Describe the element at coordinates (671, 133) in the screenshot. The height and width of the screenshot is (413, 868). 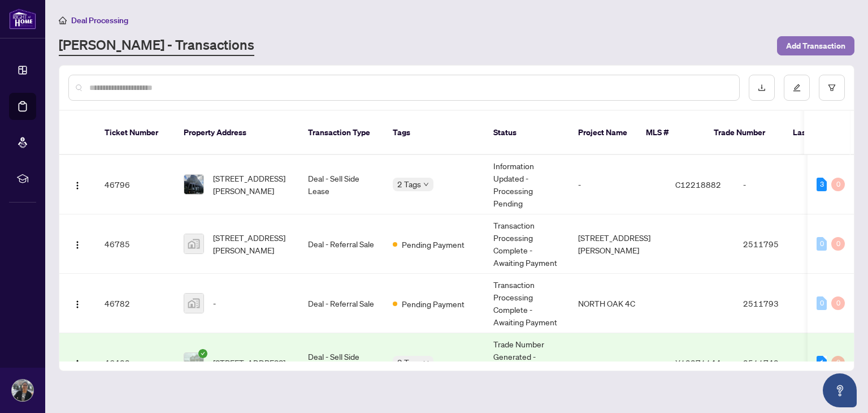
I see `th: MLS #` at that location.